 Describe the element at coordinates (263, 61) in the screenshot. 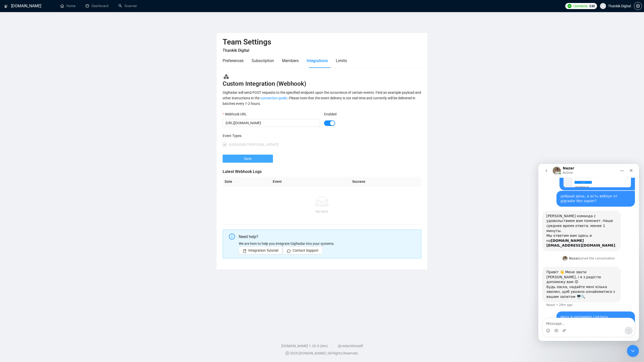

I see `div: Subscription` at that location.